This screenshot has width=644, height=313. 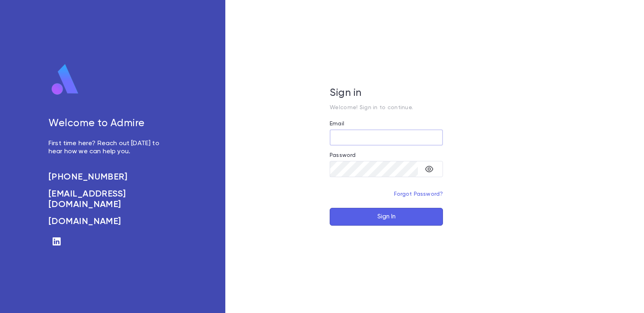 What do you see at coordinates (387, 108) in the screenshot?
I see `p: Welcome! Sign in to continue.` at bounding box center [387, 108].